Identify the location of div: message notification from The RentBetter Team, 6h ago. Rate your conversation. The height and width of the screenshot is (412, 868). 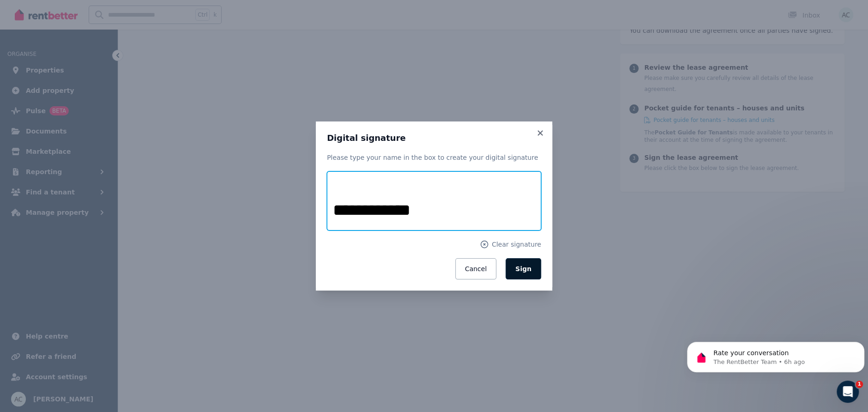
(93, 35).